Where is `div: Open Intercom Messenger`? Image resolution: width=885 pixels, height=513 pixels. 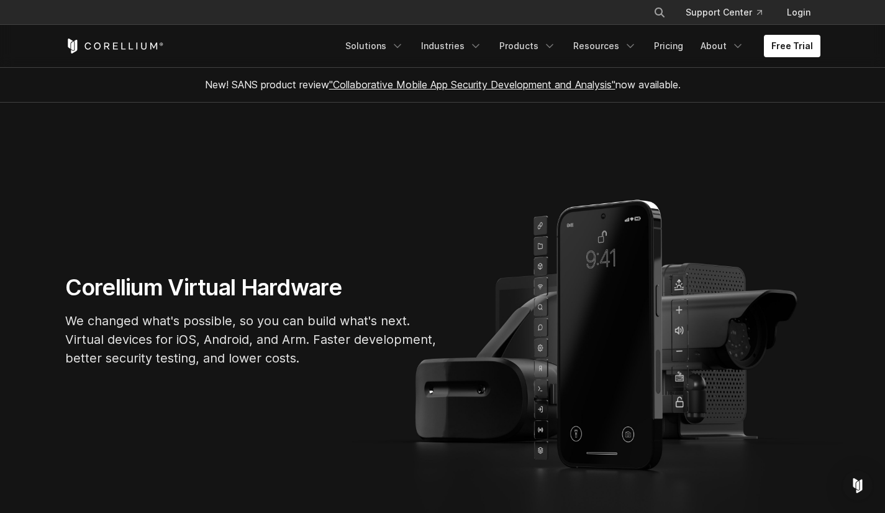
div: Open Intercom Messenger is located at coordinates (858, 485).